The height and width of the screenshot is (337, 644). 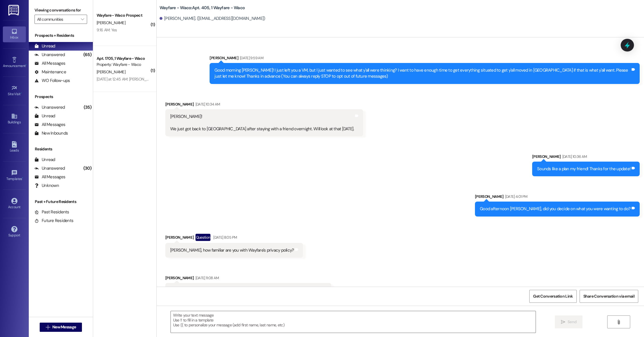 I want to click on div: Future Residents, so click(x=54, y=220).